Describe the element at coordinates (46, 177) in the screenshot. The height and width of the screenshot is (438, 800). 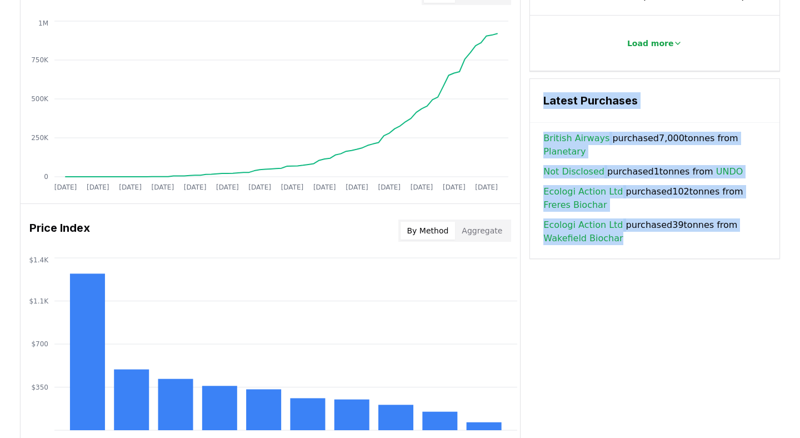
I see `tspan: 0` at that location.